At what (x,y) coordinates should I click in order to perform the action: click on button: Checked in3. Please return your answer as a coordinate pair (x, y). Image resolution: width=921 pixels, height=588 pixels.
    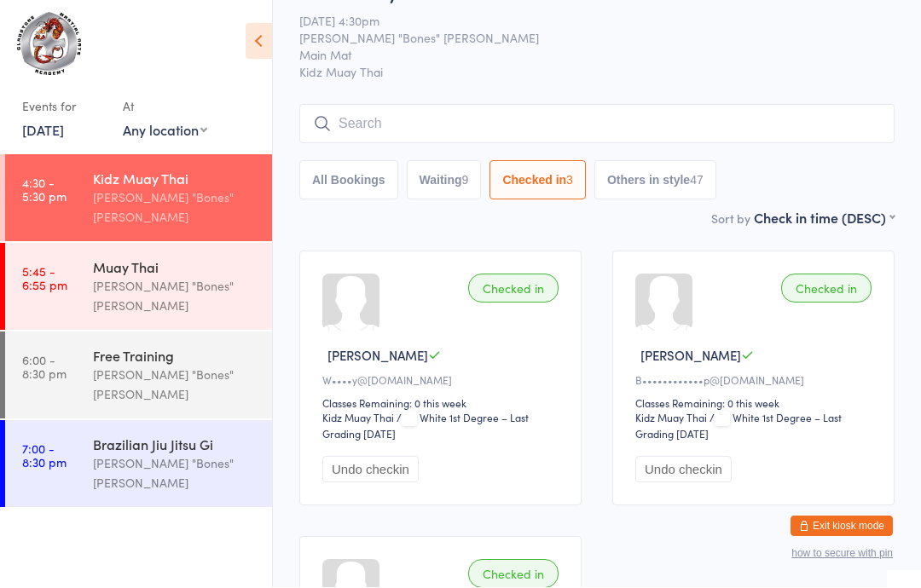
    Looking at the image, I should click on (537, 181).